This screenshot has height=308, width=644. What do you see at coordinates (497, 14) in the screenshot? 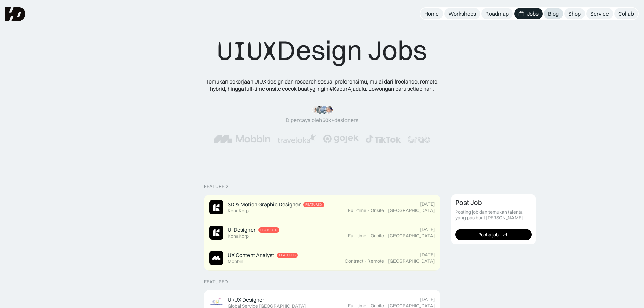
I see `a: Roadmap` at bounding box center [497, 14].